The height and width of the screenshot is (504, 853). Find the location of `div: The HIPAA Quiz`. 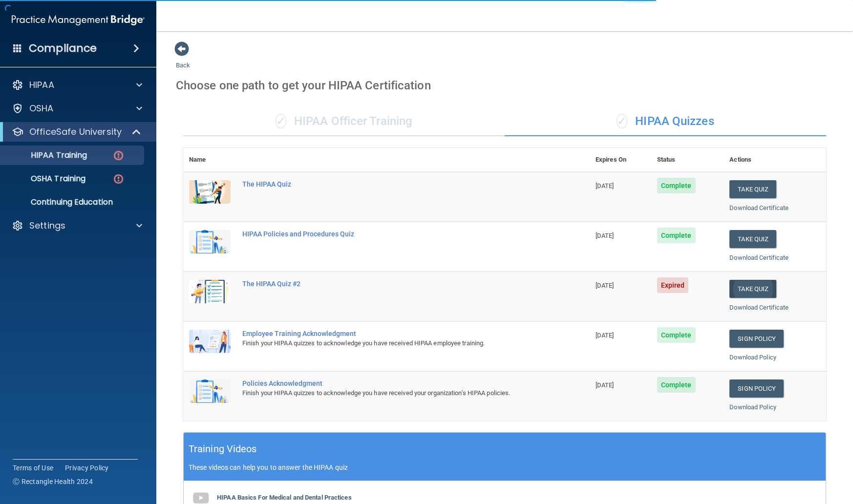

div: The HIPAA Quiz is located at coordinates (391, 184).